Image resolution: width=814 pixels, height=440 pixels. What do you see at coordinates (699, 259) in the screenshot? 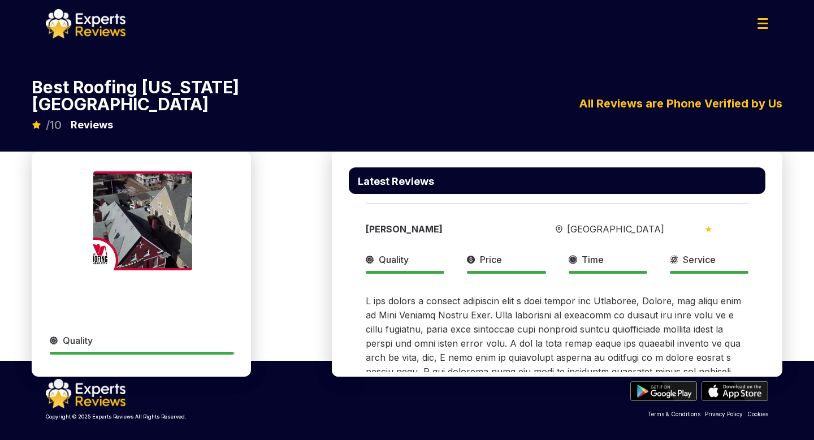
I see `span: Service` at bounding box center [699, 259].